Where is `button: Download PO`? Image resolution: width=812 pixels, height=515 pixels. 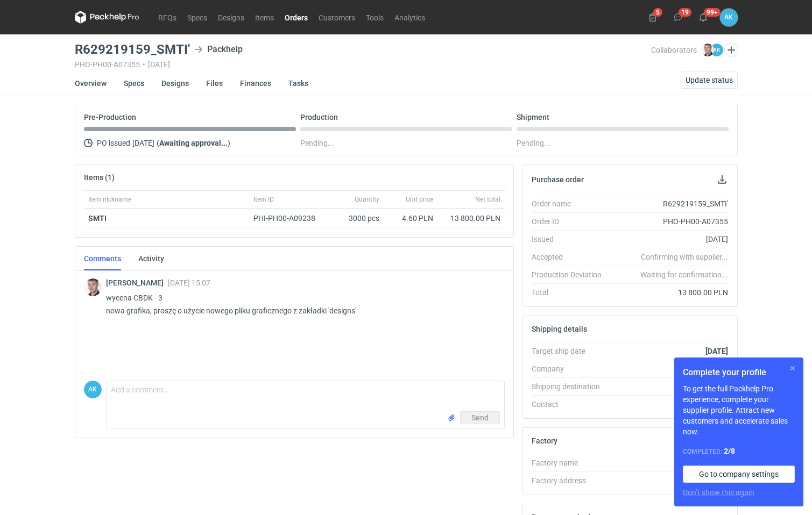
button: Download PO is located at coordinates (722, 180).